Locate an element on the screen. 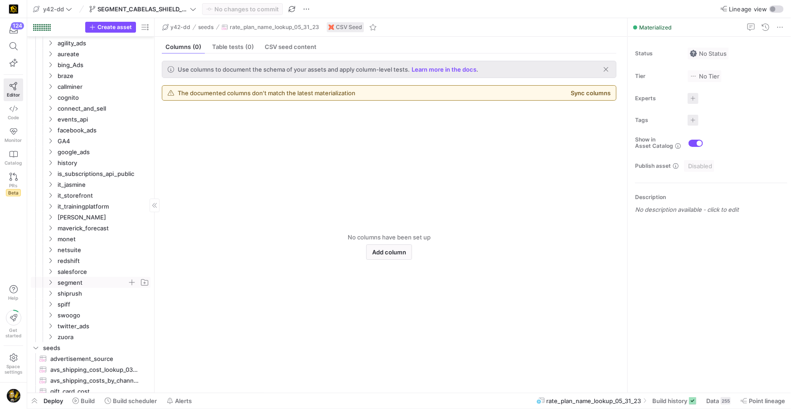  span: it_trainingplatform is located at coordinates (103, 206).